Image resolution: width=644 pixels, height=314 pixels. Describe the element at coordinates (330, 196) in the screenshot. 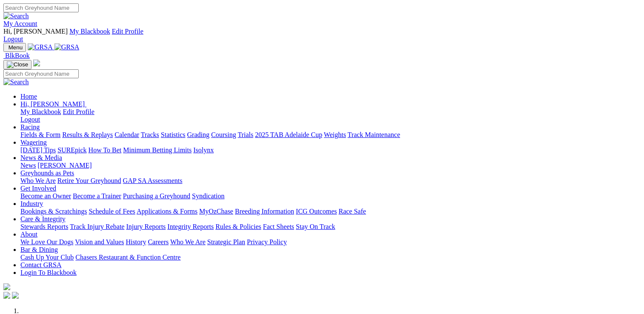

I see `div: Get Involved` at that location.